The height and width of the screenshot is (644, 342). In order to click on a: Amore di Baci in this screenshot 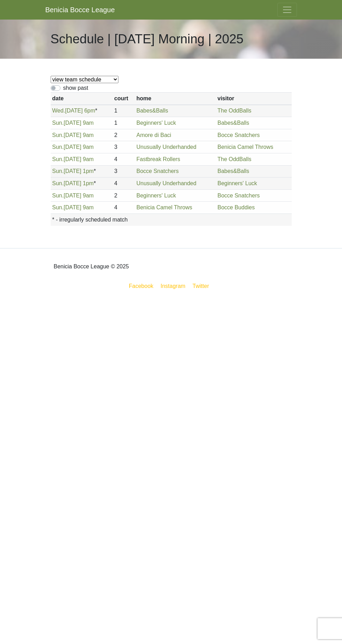, I will do `click(154, 135)`.